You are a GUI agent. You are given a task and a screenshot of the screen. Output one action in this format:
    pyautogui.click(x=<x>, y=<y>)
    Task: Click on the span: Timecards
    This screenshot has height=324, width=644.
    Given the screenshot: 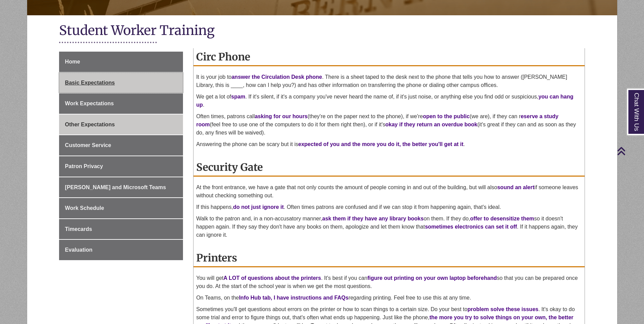 What is the action you would take?
    pyautogui.click(x=78, y=229)
    